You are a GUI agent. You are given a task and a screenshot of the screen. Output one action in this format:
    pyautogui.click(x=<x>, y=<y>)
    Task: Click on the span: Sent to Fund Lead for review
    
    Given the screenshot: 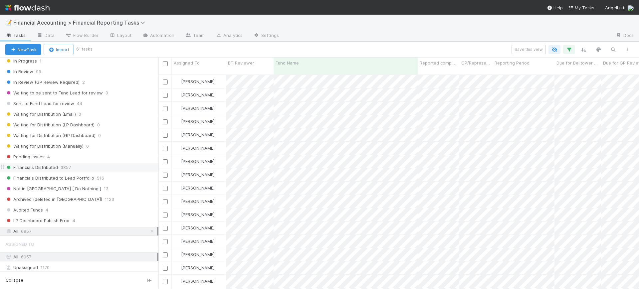 What is the action you would take?
    pyautogui.click(x=40, y=103)
    